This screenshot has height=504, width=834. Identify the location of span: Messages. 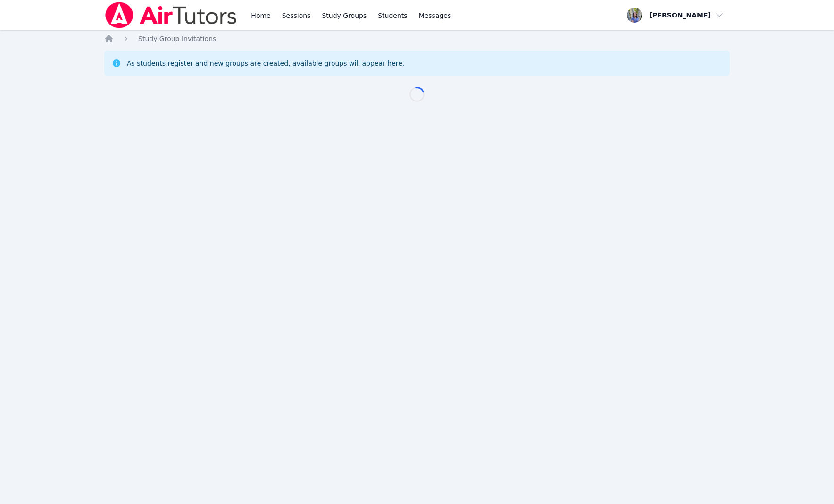
(435, 16).